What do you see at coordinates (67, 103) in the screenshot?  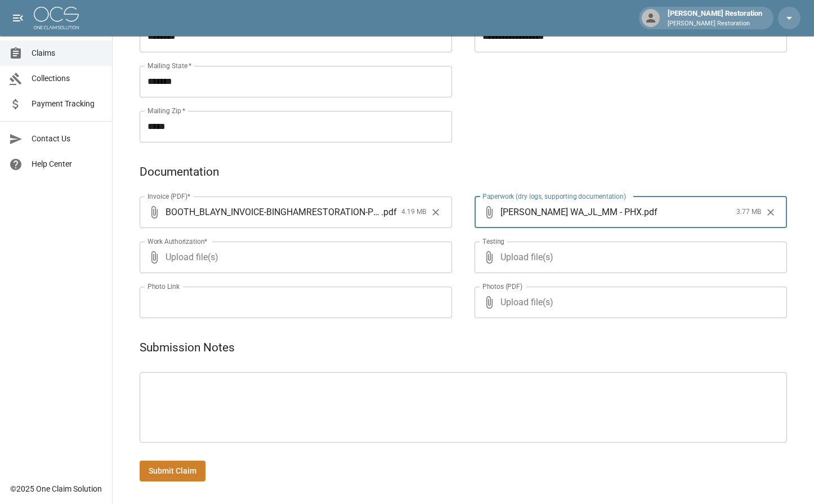 I see `span: Payment Tracking` at bounding box center [67, 103].